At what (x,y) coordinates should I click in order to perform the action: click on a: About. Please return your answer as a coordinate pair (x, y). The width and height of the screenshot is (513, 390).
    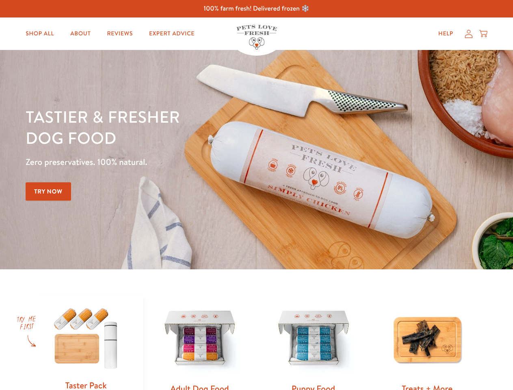
    Looking at the image, I should click on (80, 34).